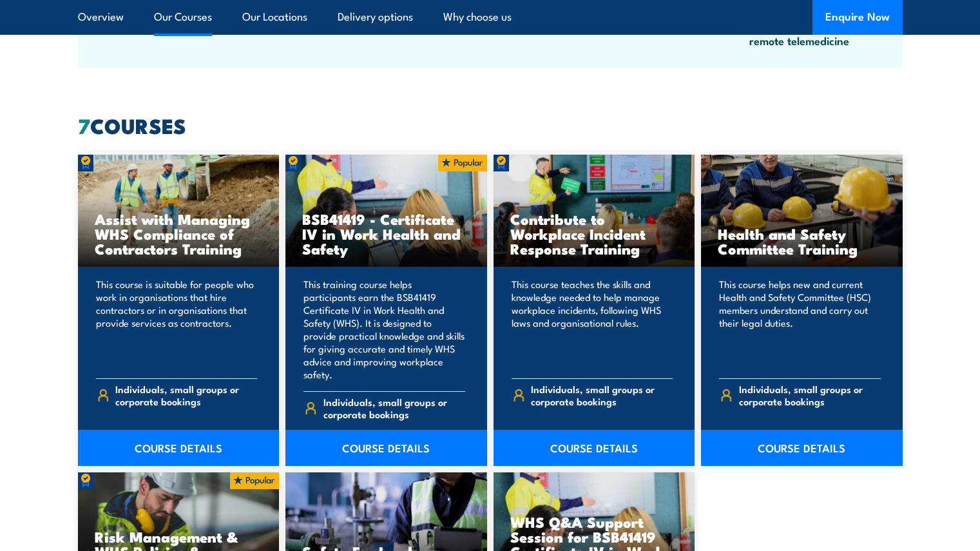  I want to click on strong: 7, so click(83, 125).